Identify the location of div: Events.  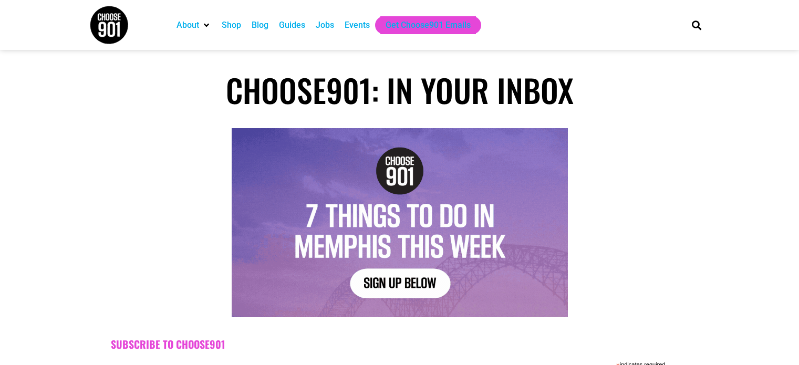
(357, 25).